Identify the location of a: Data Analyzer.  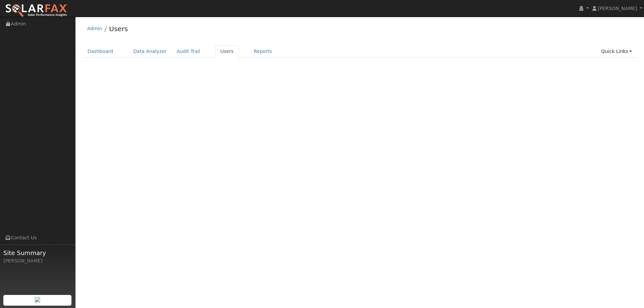
(150, 51).